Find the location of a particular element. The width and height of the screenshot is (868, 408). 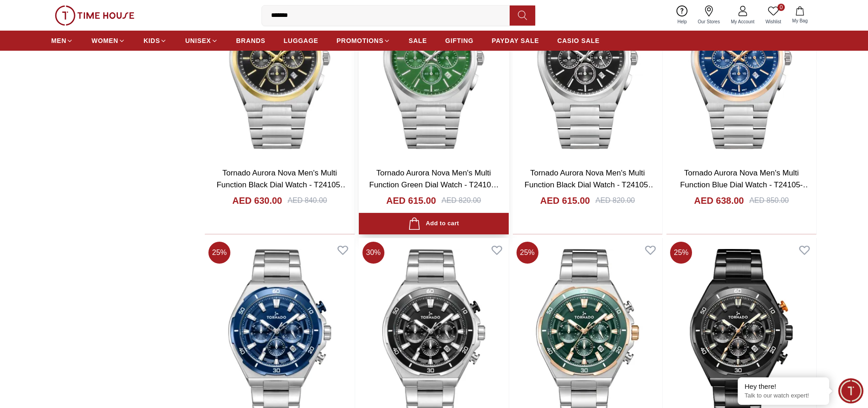

a: WOMEN is located at coordinates (108, 41).